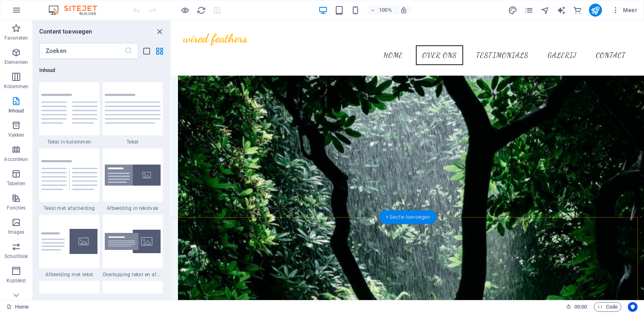 This screenshot has height=313, width=644. What do you see at coordinates (16, 232) in the screenshot?
I see `p: Images` at bounding box center [16, 232].